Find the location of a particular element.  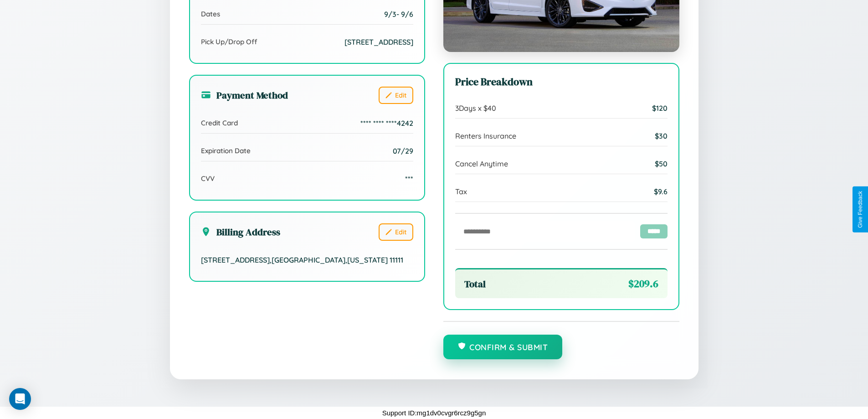

h3: Billing Address is located at coordinates (241, 232).